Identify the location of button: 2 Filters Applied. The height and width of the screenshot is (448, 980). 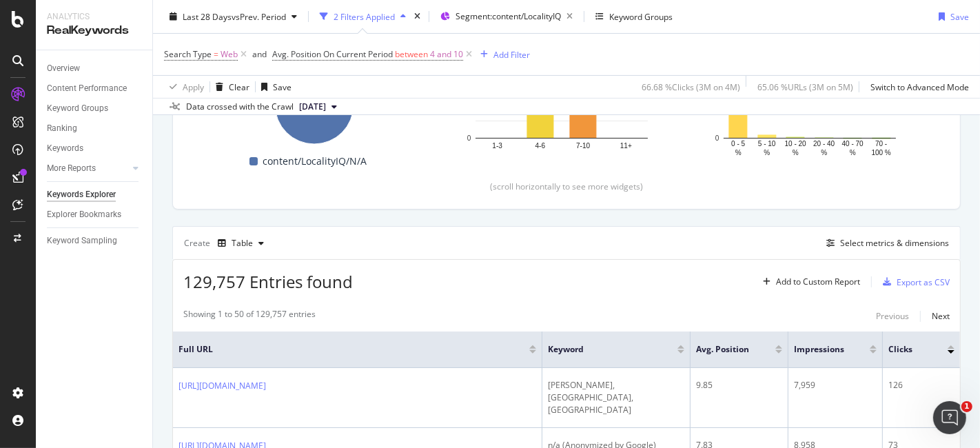
(363, 17).